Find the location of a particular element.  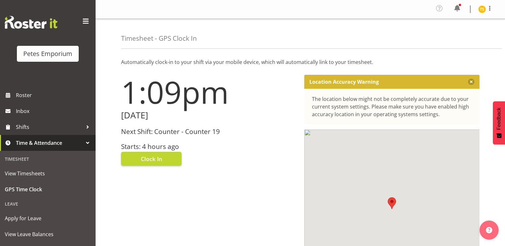

div: Timesheet is located at coordinates (48, 159).